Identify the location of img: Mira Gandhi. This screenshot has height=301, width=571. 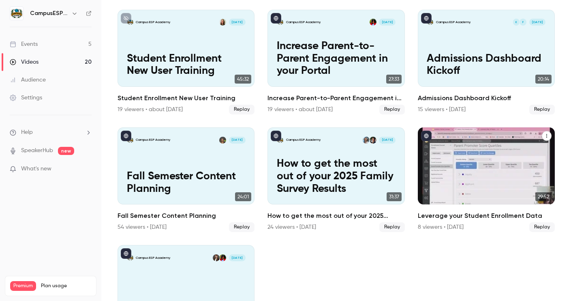
(222, 140).